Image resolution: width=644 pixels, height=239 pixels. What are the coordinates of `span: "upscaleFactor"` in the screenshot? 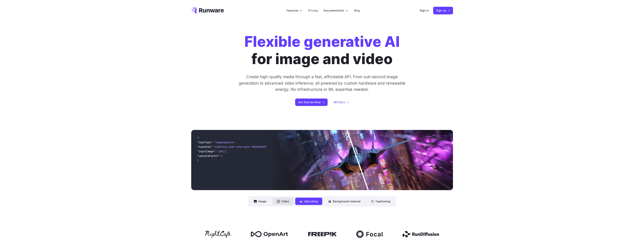 It's located at (209, 156).